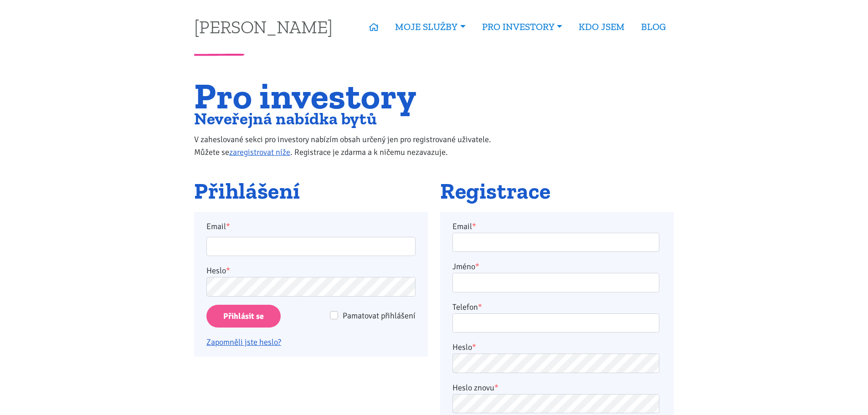 The width and height of the screenshot is (868, 415). I want to click on h2: Neveřejná nabídka bytů, so click(352, 118).